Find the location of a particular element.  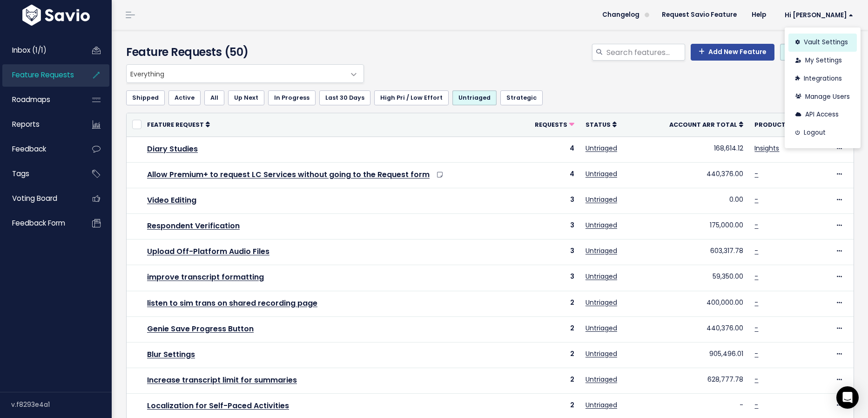

a: Reports is located at coordinates (40, 125).